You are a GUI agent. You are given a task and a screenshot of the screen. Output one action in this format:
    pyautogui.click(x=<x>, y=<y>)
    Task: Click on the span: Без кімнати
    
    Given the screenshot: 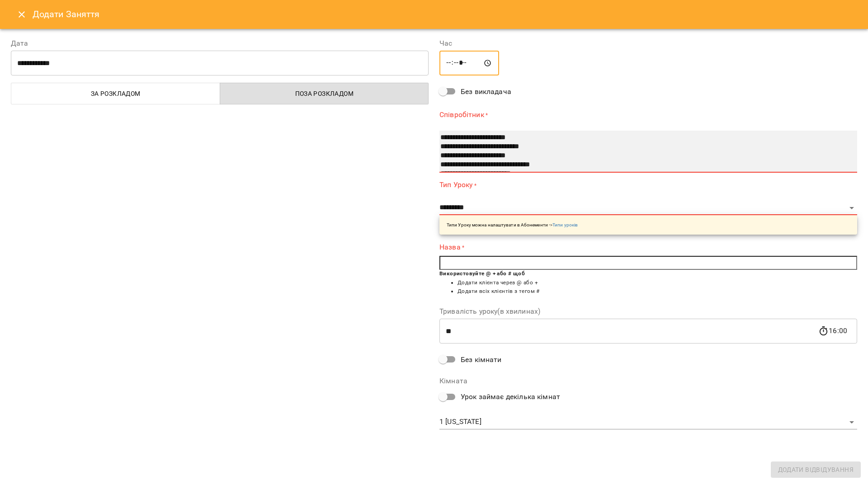 What is the action you would take?
    pyautogui.click(x=481, y=359)
    